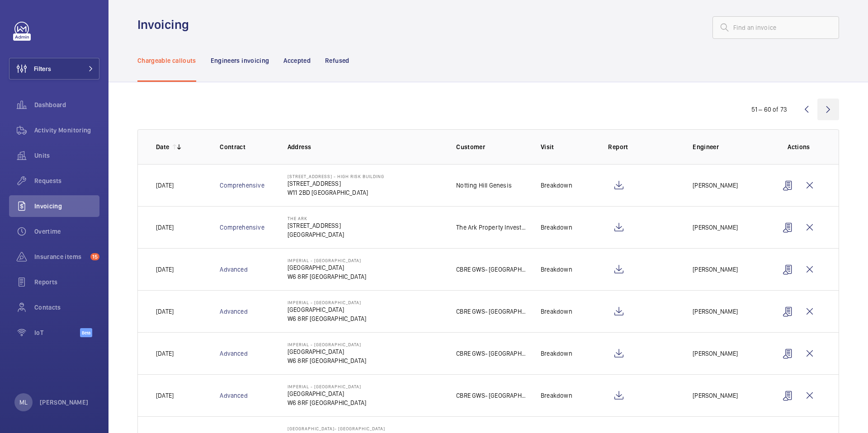 The image size is (868, 433). Describe the element at coordinates (67, 307) in the screenshot. I see `span: Contacts` at that location.